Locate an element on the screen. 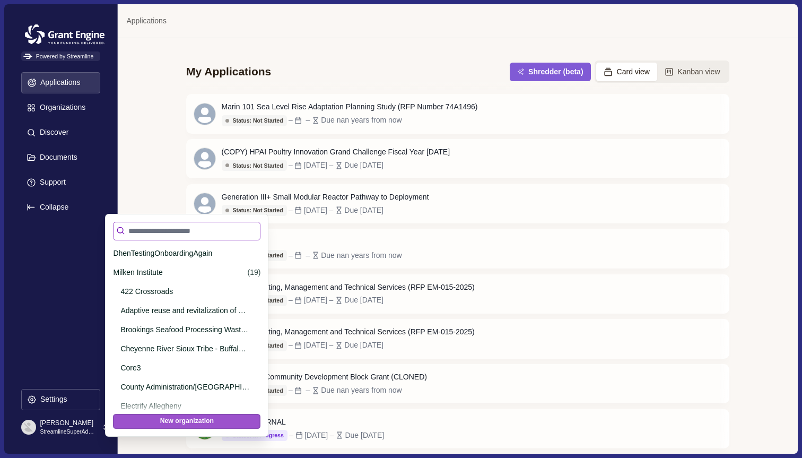  div: CLONE INTERNAL is located at coordinates (303, 422).